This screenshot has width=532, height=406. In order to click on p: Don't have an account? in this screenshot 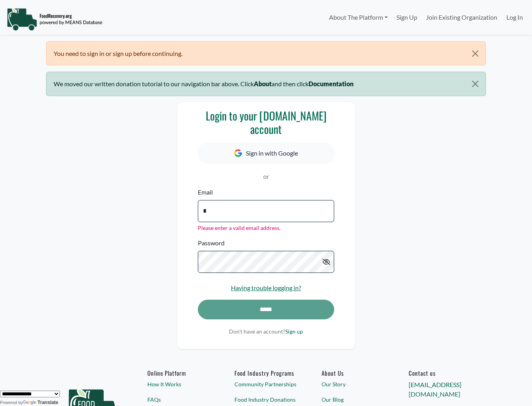, I will do `click(266, 332)`.